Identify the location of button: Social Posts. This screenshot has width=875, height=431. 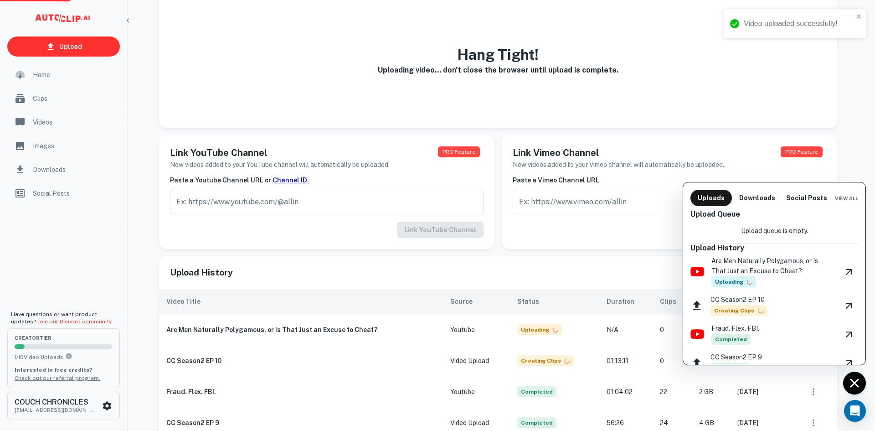
(807, 198).